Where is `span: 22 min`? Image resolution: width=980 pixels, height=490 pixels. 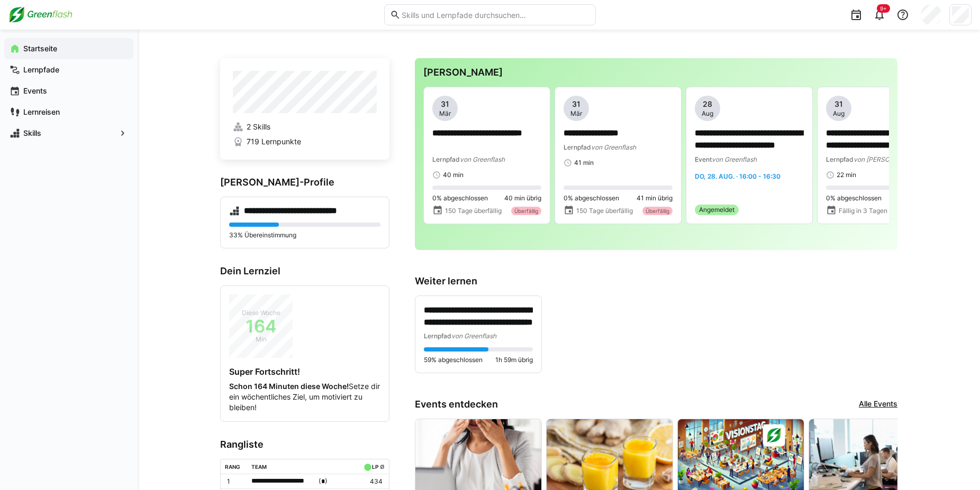
span: 22 min is located at coordinates (846, 175).